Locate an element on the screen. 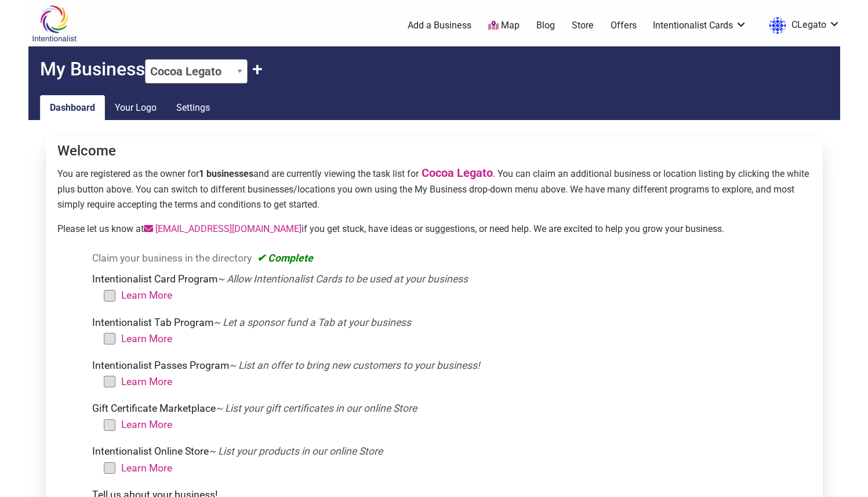 The image size is (868, 497). li: Intentionalist Cards is located at coordinates (700, 25).